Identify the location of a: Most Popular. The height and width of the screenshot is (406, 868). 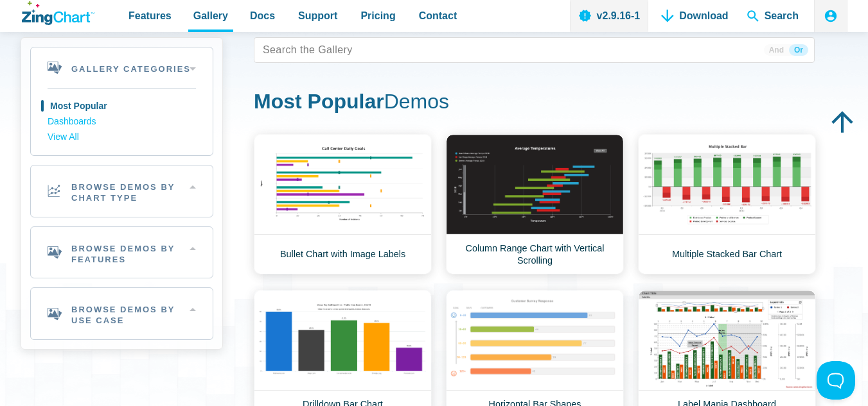
(121, 107).